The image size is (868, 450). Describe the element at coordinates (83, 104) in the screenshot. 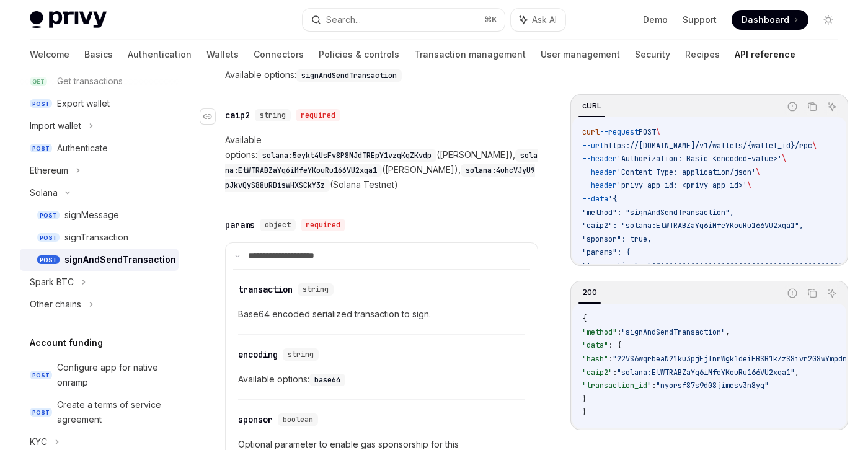

I see `div: Export wallet` at that location.